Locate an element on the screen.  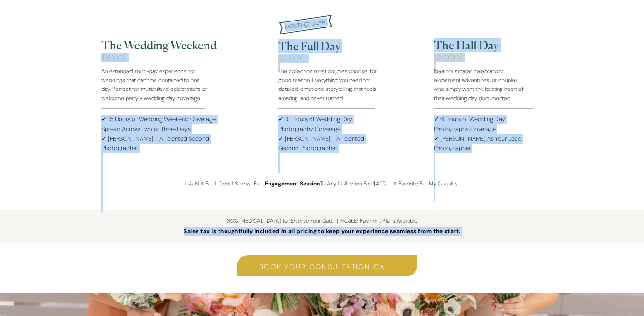
h2: $5000 is located at coordinates (486, 63).